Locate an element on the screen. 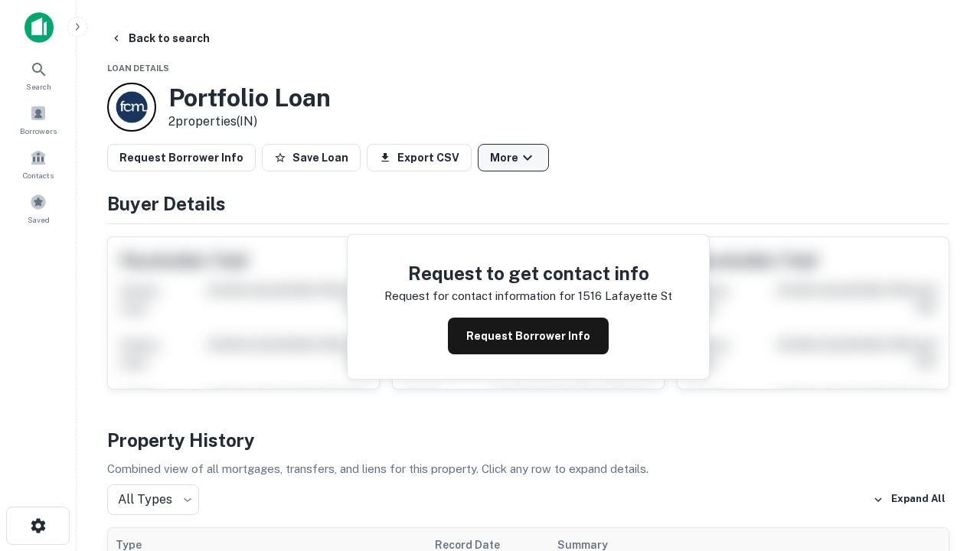 This screenshot has height=551, width=980. p: Combined view of all mortgages, transfers, and liens for this property. Click any row to expand d... is located at coordinates (528, 469).